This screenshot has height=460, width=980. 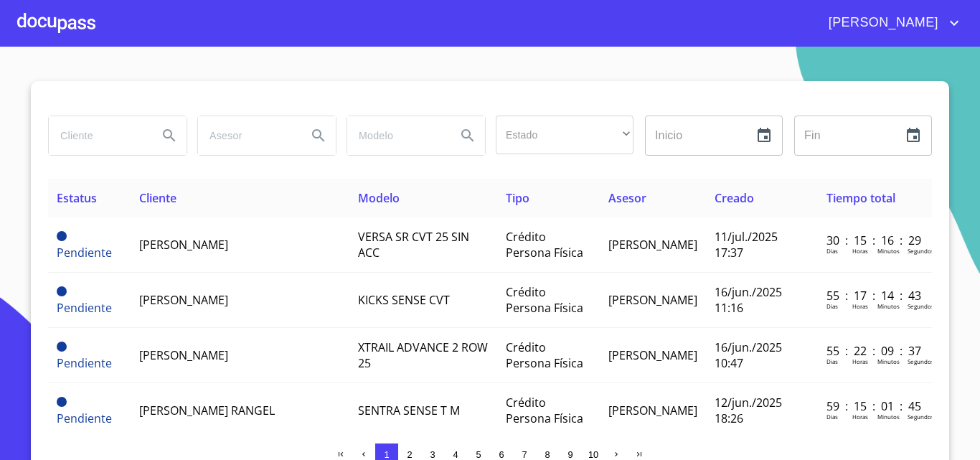 What do you see at coordinates (478, 454) in the screenshot?
I see `span: 5` at bounding box center [478, 454].